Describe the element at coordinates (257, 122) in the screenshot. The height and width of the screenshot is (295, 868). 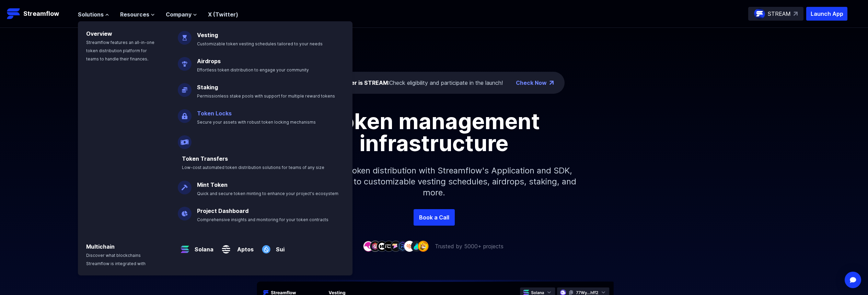
I see `span: Secure your assets with robust token locking mechanisms` at that location.